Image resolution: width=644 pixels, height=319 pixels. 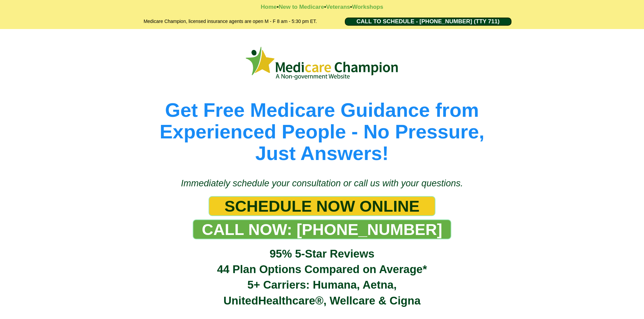 I want to click on span: SCHEDULE NOW ONLINE, so click(x=322, y=206).